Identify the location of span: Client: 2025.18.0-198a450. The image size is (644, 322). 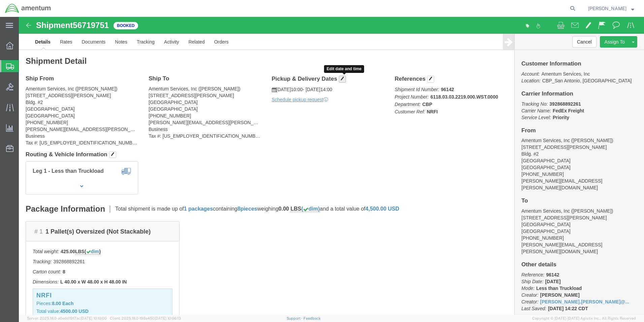
(145, 318).